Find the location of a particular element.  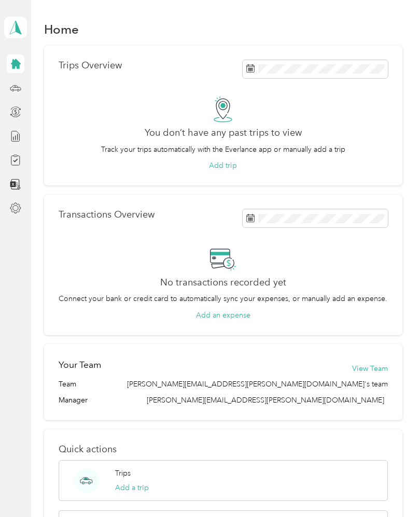

p: Track your trips automatically with the Everlance app or manually add a trip is located at coordinates (223, 149).